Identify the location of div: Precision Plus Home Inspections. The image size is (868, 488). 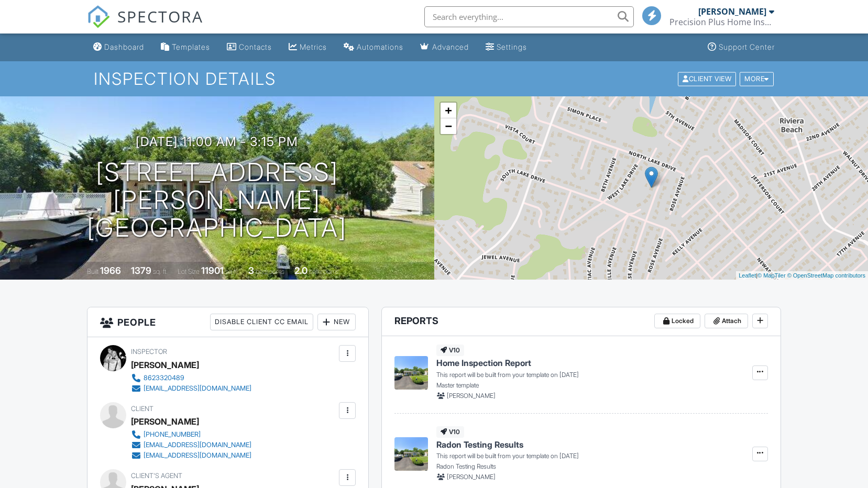
(722, 22).